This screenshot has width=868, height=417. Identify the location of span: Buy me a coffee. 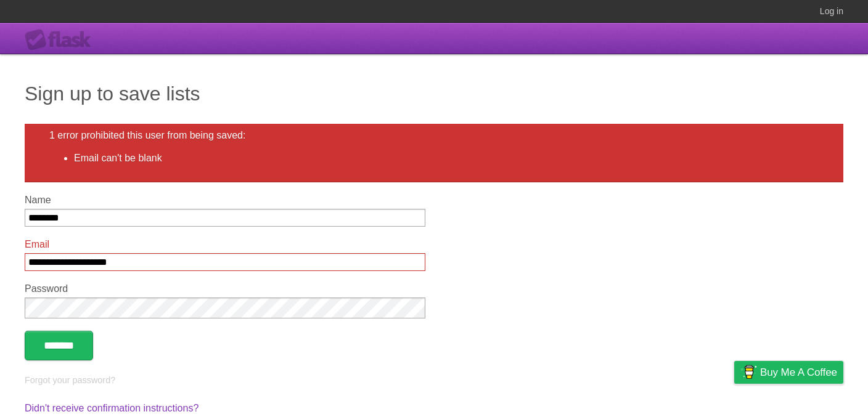
(798, 372).